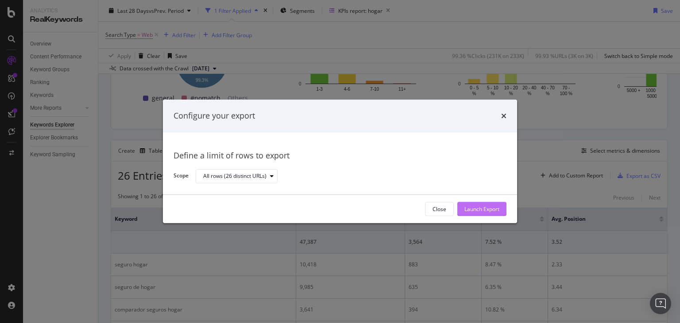  What do you see at coordinates (340, 156) in the screenshot?
I see `div: Define a limit of rows to export` at bounding box center [340, 156].